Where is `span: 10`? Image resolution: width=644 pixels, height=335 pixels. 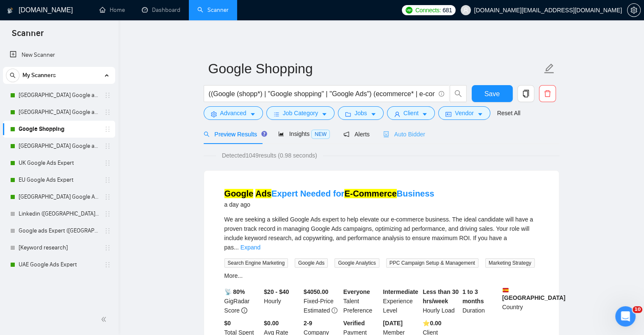 span: 10 is located at coordinates (637, 309).